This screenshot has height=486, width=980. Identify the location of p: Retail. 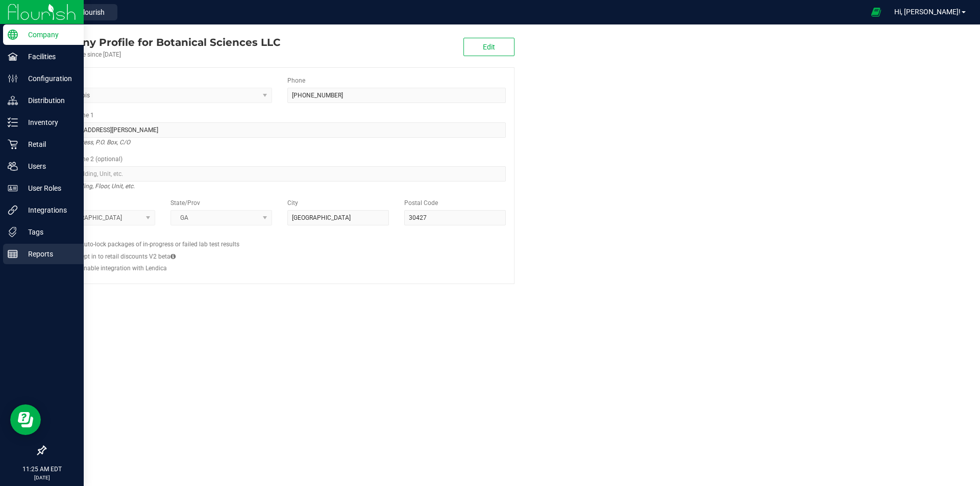
(48, 144).